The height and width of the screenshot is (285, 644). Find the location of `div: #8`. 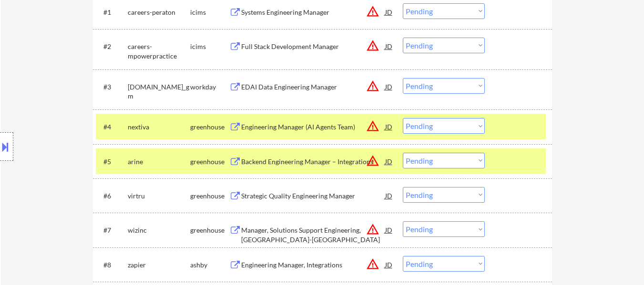

div: #8 is located at coordinates (112, 265).